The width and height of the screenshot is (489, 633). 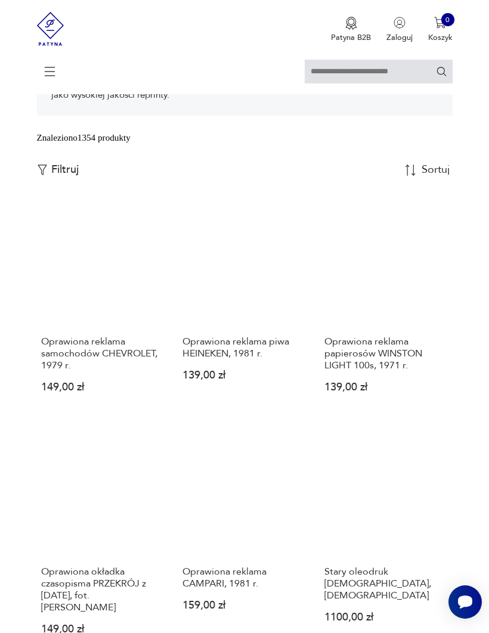 I want to click on img: Ikona koszyka, so click(x=440, y=23).